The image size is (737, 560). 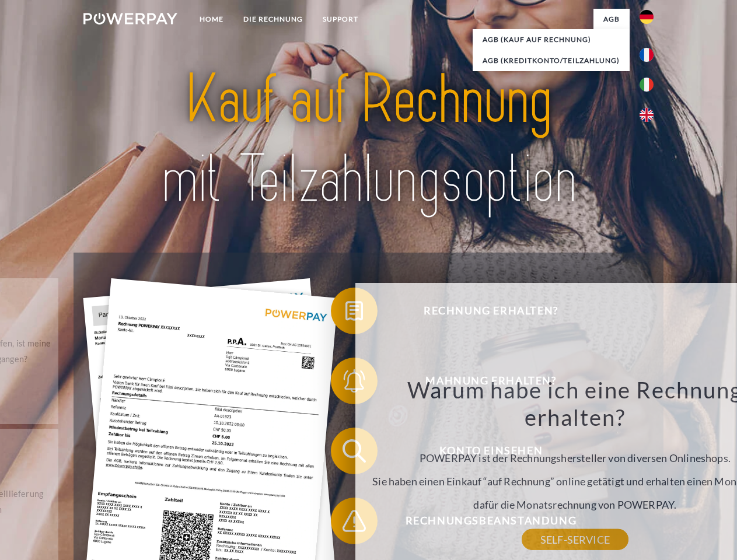 I want to click on a: agb, so click(x=611, y=19).